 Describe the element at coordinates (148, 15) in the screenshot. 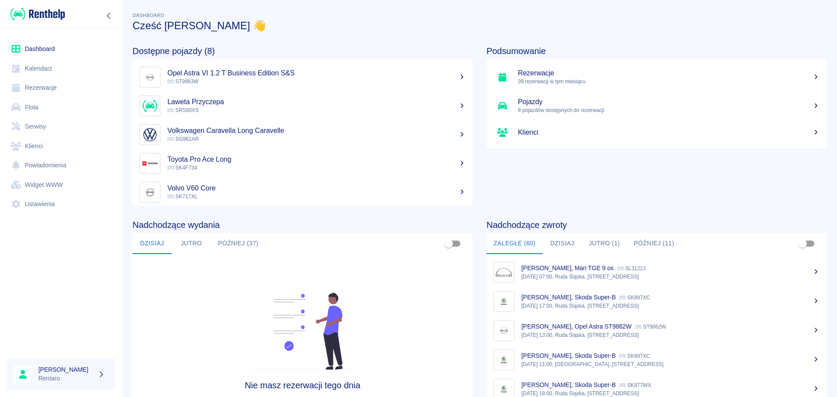

I see `span: Dashboard` at that location.